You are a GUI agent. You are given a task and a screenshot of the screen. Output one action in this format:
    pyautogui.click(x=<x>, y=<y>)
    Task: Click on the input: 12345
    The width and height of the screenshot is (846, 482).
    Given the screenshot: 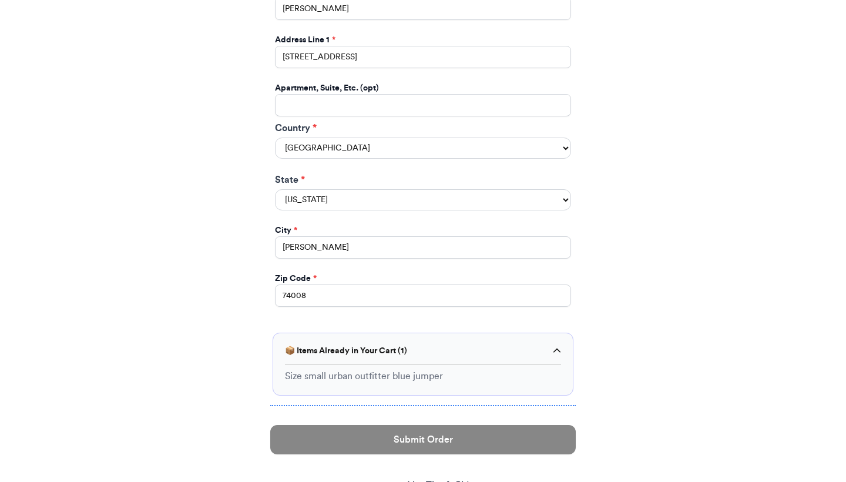 What is the action you would take?
    pyautogui.click(x=423, y=295)
    